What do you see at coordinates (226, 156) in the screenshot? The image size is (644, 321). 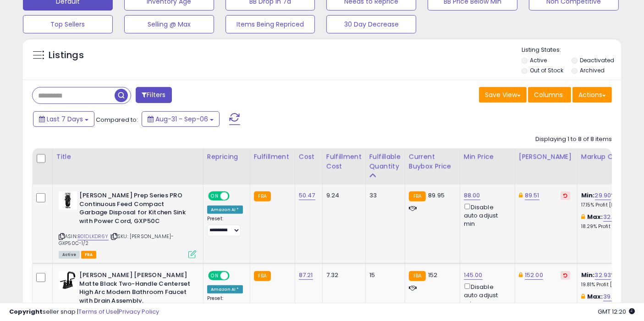 I see `div: Repricing` at bounding box center [226, 156].